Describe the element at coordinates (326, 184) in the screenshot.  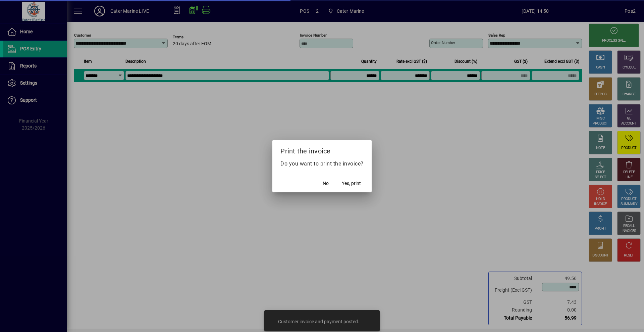
I see `button: No` at that location.